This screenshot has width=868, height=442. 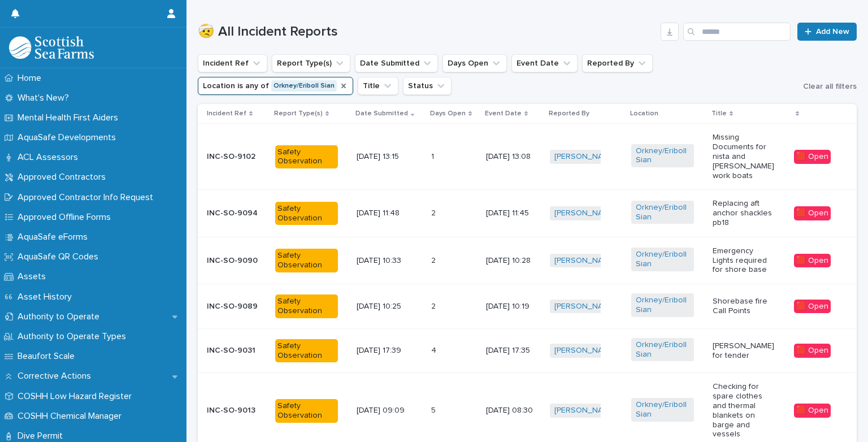 What do you see at coordinates (381, 114) in the screenshot?
I see `p: Date Submitted` at bounding box center [381, 114].